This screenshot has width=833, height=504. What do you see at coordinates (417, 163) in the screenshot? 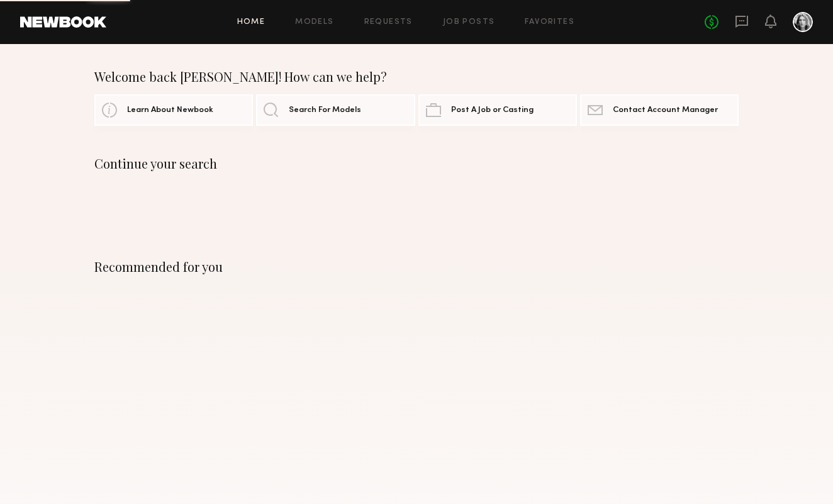
I see `div: Continue your search` at bounding box center [417, 163].